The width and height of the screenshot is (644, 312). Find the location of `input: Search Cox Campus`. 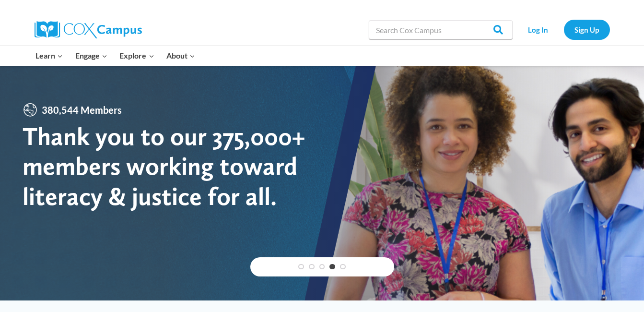

input: Search Cox Campus is located at coordinates (441, 30).